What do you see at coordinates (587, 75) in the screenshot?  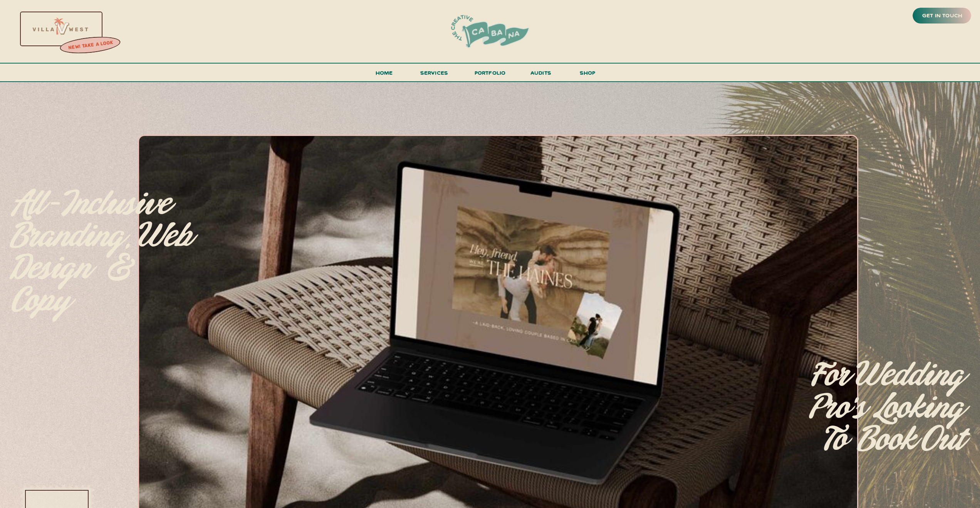 I see `h3: shop` at bounding box center [587, 75].